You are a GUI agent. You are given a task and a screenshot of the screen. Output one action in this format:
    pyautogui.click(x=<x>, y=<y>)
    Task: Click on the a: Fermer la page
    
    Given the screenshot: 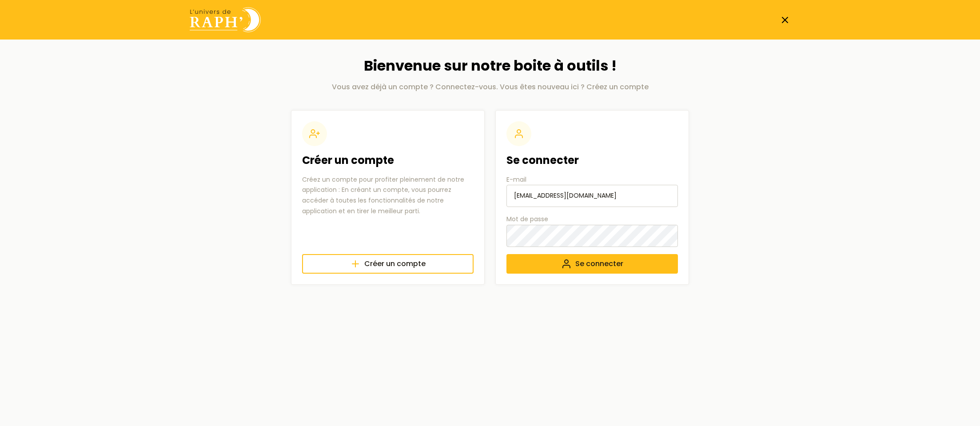 What is the action you would take?
    pyautogui.click(x=785, y=20)
    